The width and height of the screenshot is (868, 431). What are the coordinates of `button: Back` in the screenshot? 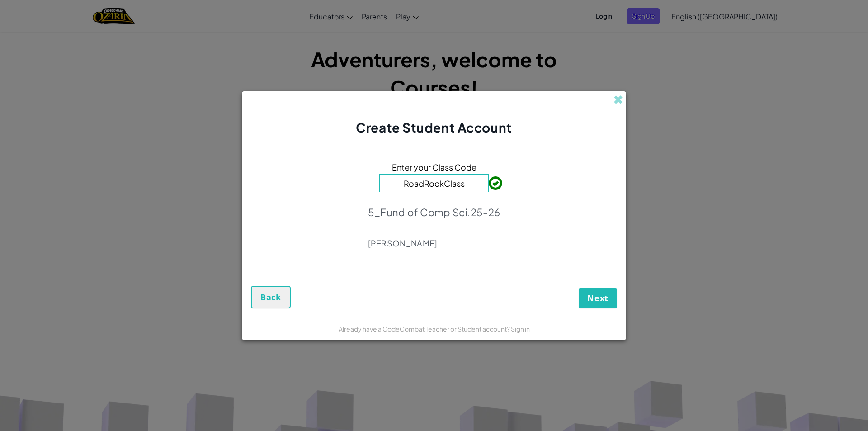 It's located at (271, 297).